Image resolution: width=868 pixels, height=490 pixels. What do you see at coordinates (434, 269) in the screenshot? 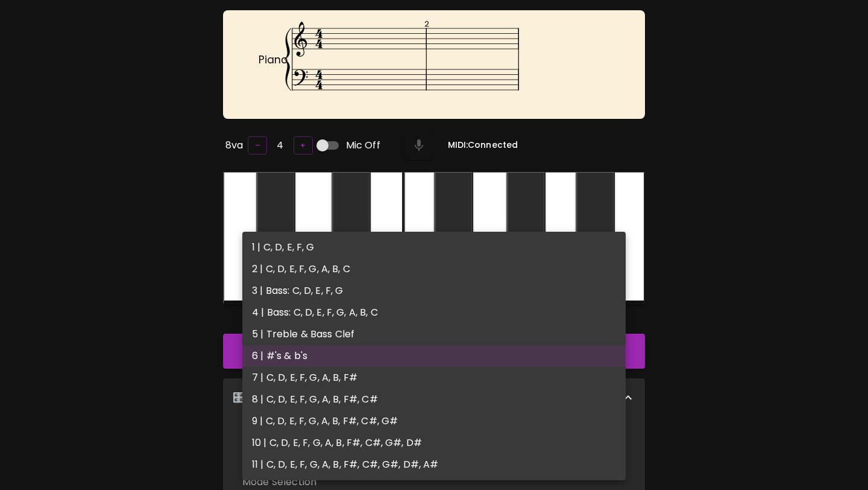
I see `li: 2 | C, D, E, F, G, A, B, C` at bounding box center [434, 269].